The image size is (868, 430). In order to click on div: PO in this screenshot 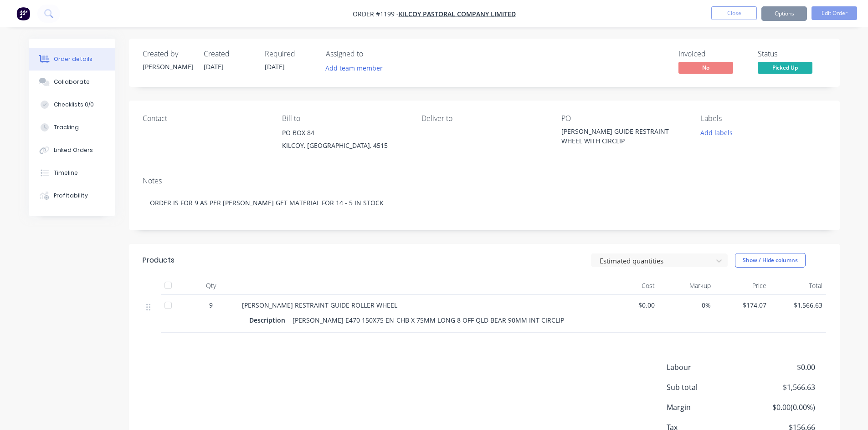, I will do `click(624, 118)`.